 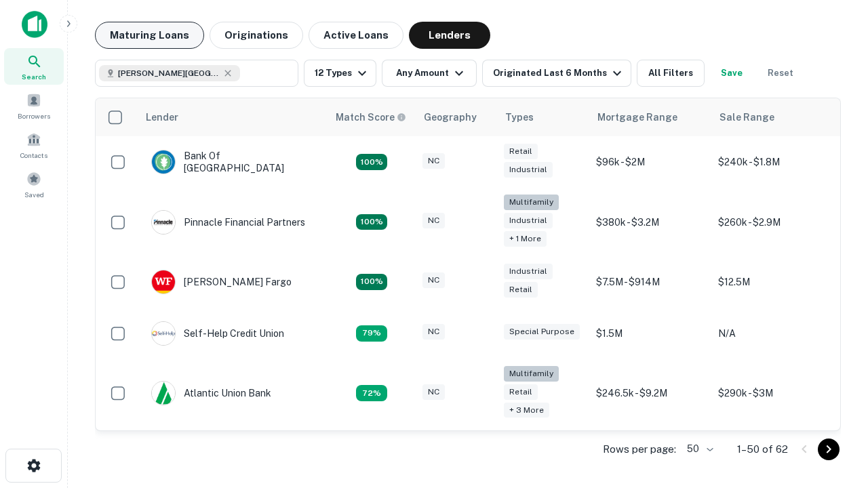 I want to click on button: Lenders, so click(x=450, y=35).